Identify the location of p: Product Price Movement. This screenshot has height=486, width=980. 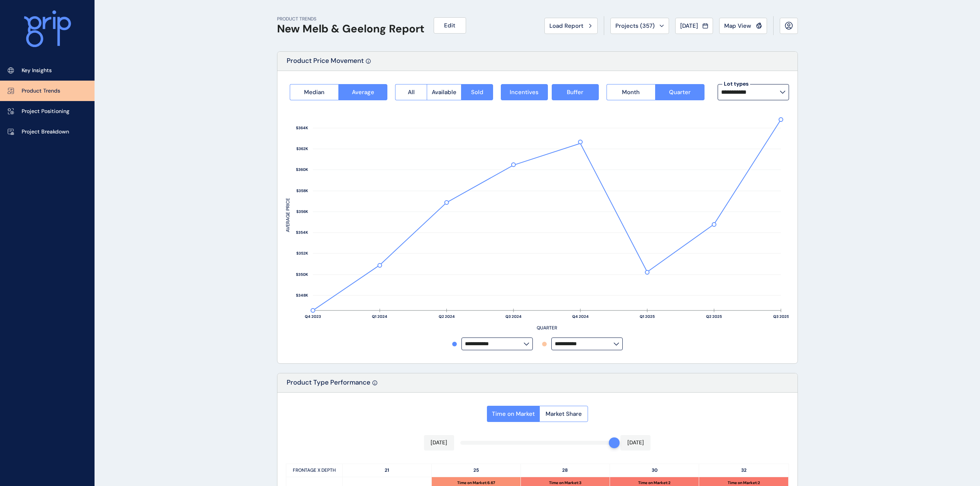
(325, 64).